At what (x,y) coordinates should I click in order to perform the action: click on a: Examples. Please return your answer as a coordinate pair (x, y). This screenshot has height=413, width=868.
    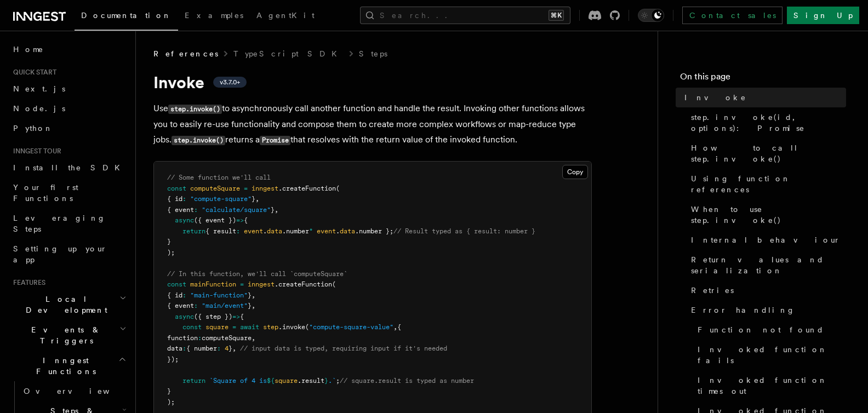
    Looking at the image, I should click on (214, 17).